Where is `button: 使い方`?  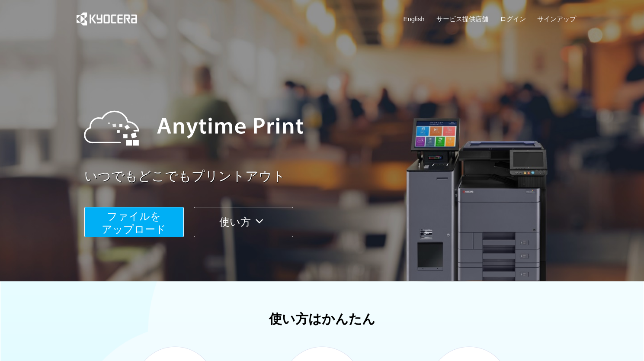
button: 使い方 is located at coordinates (243, 222).